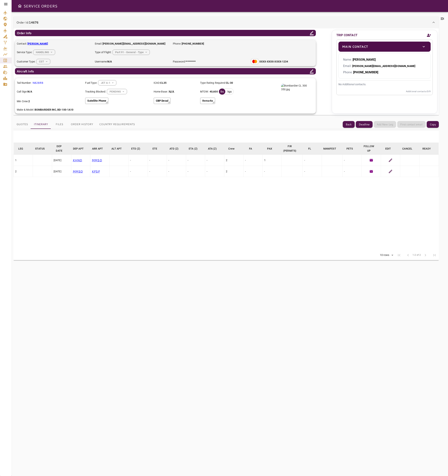 Image resolution: width=448 pixels, height=476 pixels. Describe the element at coordinates (227, 92) in the screenshot. I see `div: MTOW:` at that location.